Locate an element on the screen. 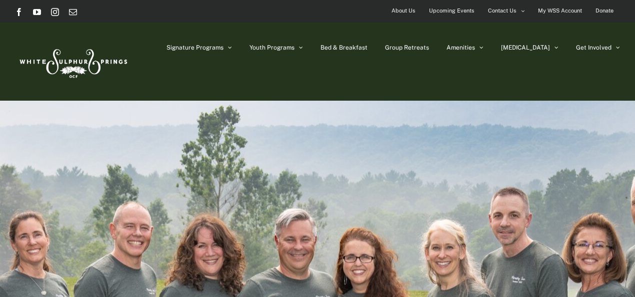 The width and height of the screenshot is (635, 297). span: My WSS Account is located at coordinates (560, 11).